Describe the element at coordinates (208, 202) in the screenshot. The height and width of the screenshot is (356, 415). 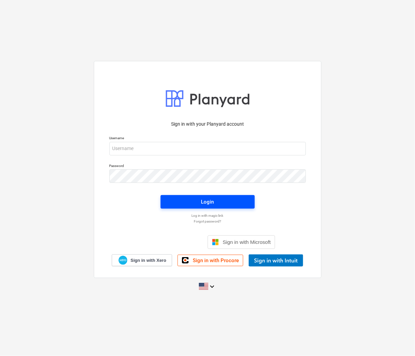
I see `div: Login` at that location.